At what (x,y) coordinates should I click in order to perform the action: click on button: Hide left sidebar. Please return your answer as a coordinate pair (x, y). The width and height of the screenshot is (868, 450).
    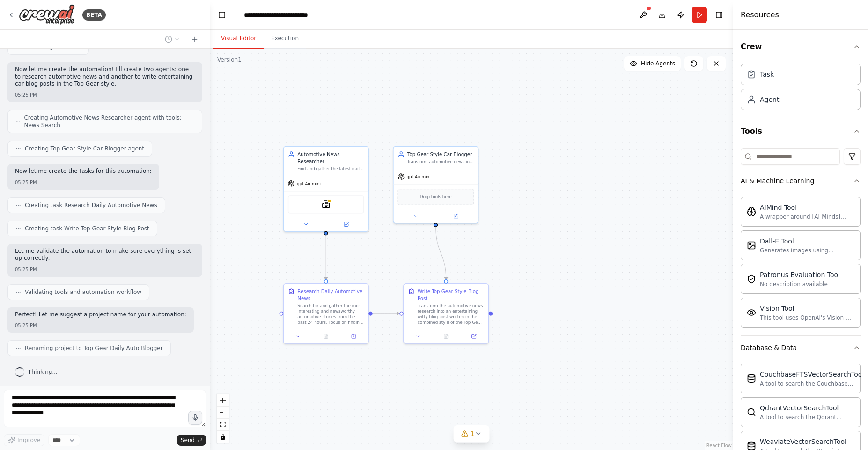
    Looking at the image, I should click on (222, 15).